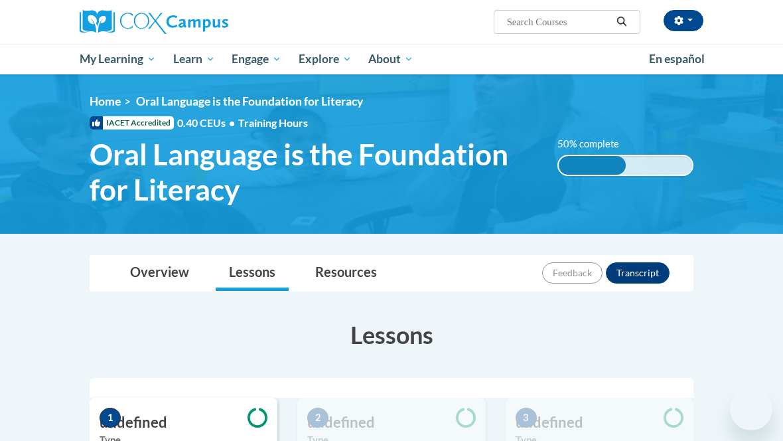 This screenshot has width=783, height=441. I want to click on span: Training Hours, so click(273, 122).